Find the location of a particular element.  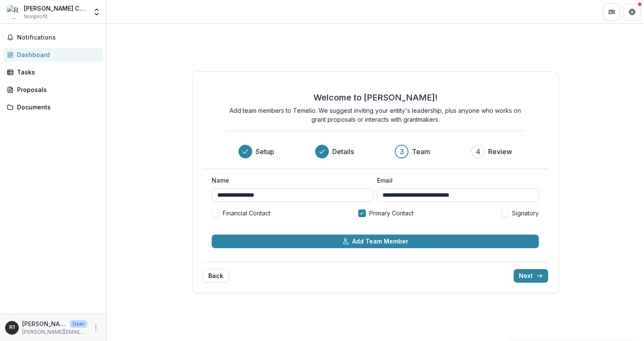

div: 4 is located at coordinates (478, 151).